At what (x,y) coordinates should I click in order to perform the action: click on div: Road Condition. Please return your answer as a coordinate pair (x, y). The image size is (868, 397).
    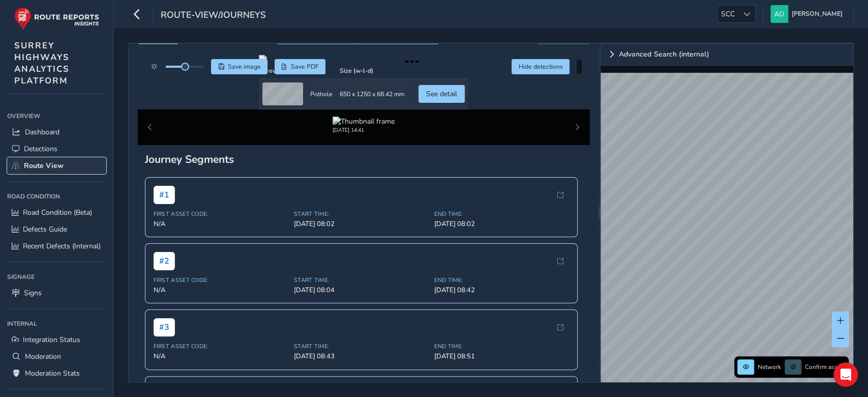
    Looking at the image, I should click on (57, 196).